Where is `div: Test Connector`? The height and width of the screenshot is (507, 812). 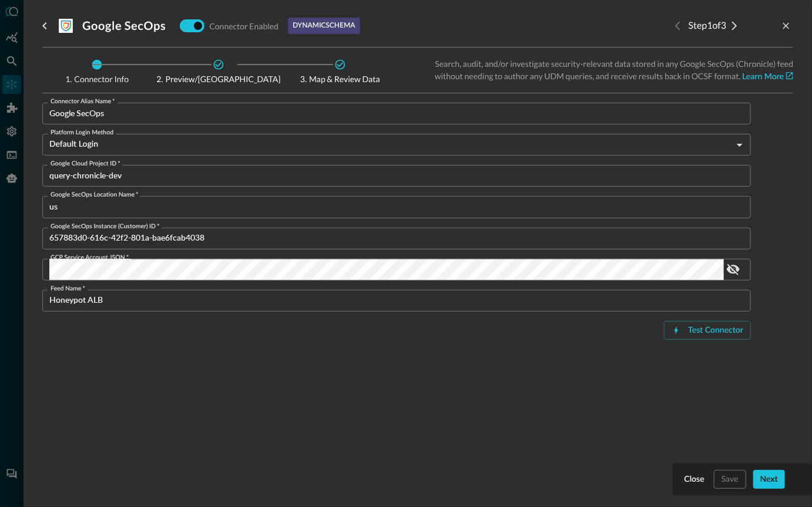 div: Test Connector is located at coordinates (716, 331).